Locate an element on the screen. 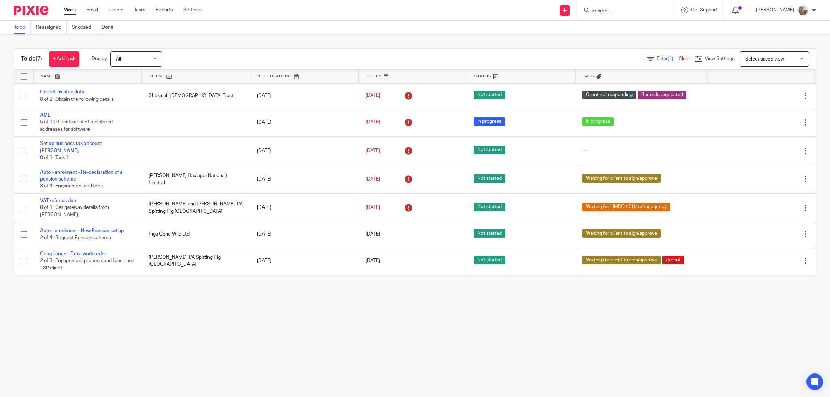 The width and height of the screenshot is (830, 397). a: Reassigned is located at coordinates (51, 27).